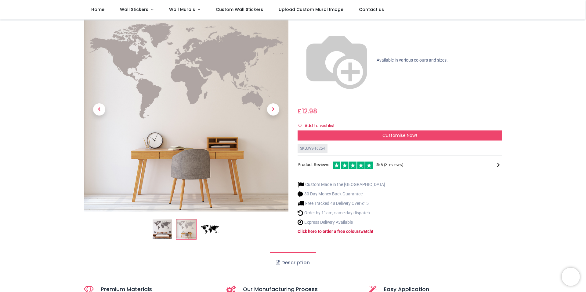 The image size is (586, 292). Describe the element at coordinates (390, 165) in the screenshot. I see `span: /5 ( 3 reviews)` at that location.